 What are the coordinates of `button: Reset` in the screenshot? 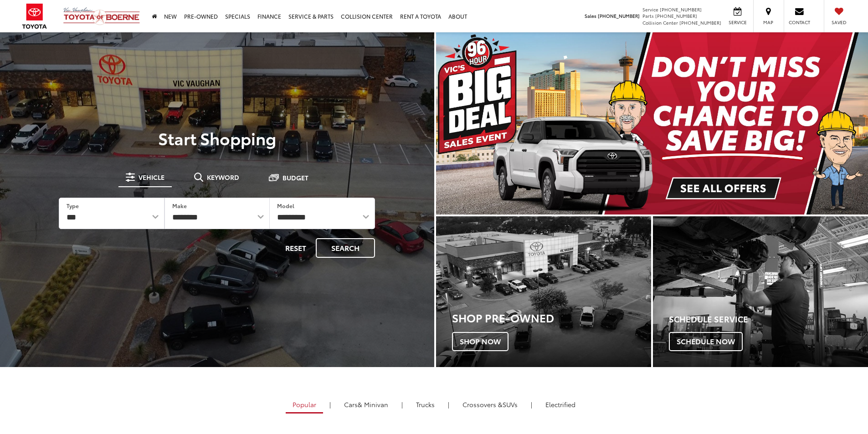 It's located at (296, 248).